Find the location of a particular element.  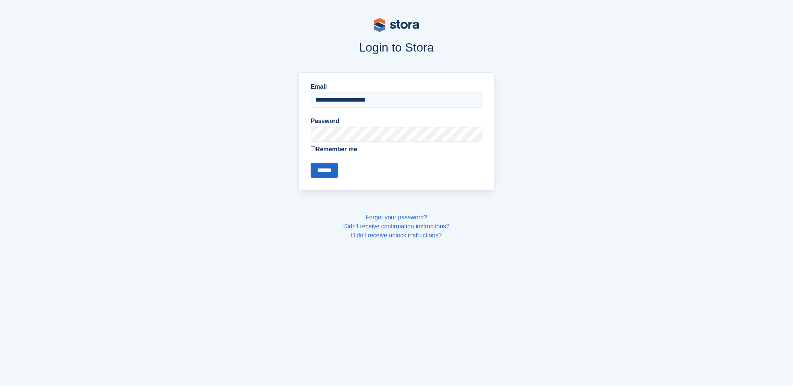

img: stora-logo-53a41332b3708ae10de48c4981b4e9114cc0af31d8433b30ea865607fb682f29.svg is located at coordinates (397, 25).